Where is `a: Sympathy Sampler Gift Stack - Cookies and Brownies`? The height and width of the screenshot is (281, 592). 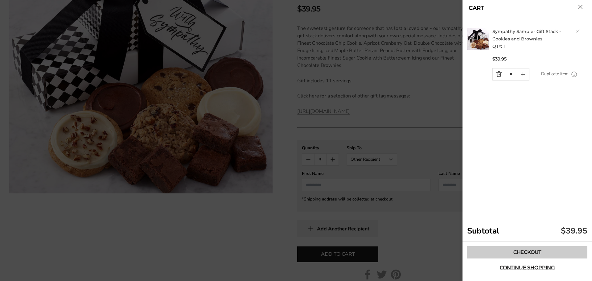
a: Sympathy Sampler Gift Stack - Cookies and Brownies is located at coordinates (526, 35).